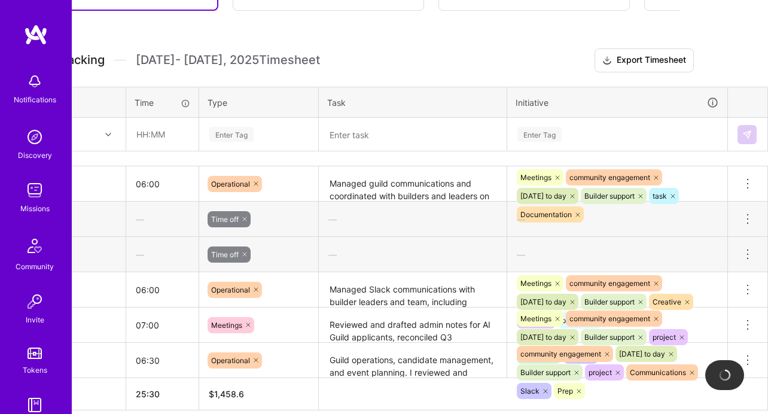  Describe the element at coordinates (163, 394) in the screenshot. I see `th: 25:30` at that location.